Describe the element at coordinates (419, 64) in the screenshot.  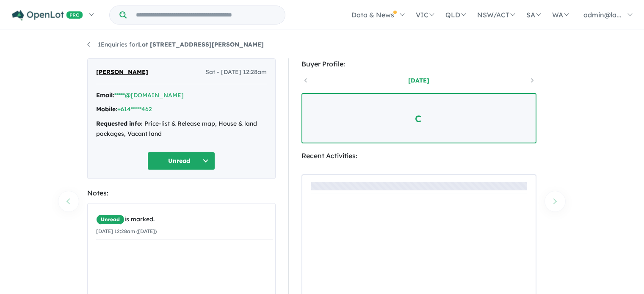
I see `div: Buyer Profile:` at that location.